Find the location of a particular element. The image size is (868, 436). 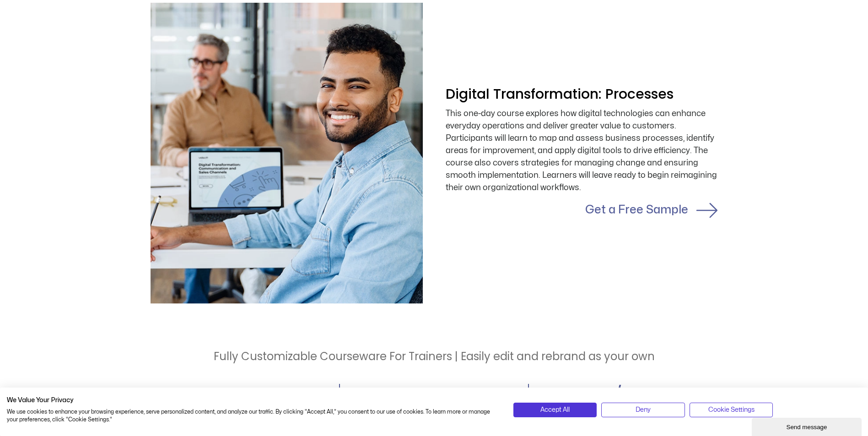

h2: We Value Your Privacy is located at coordinates (253, 400).